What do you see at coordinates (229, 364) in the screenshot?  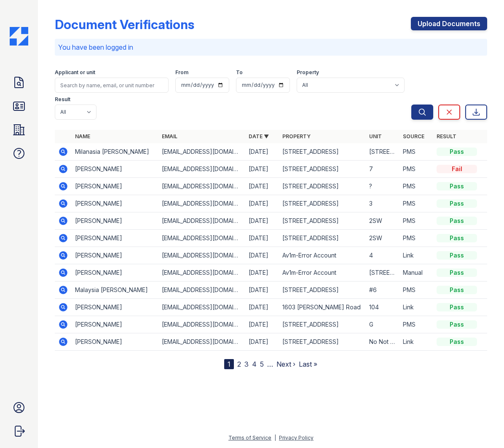 I see `div: 1` at bounding box center [229, 364].